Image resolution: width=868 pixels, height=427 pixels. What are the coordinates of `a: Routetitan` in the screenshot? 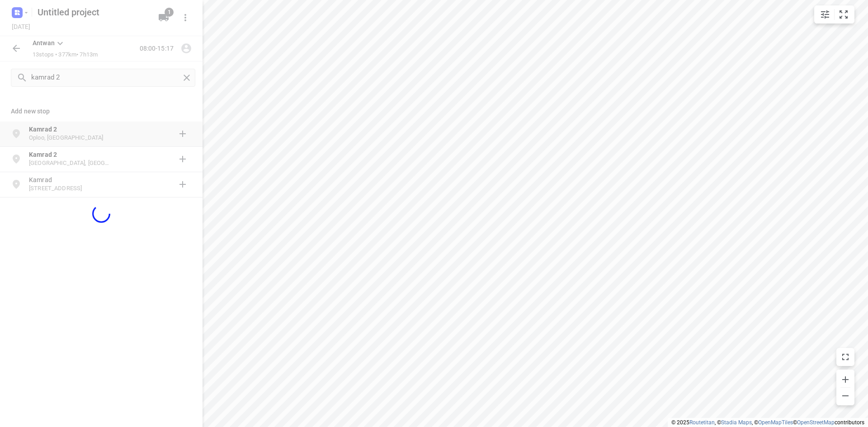 It's located at (702, 422).